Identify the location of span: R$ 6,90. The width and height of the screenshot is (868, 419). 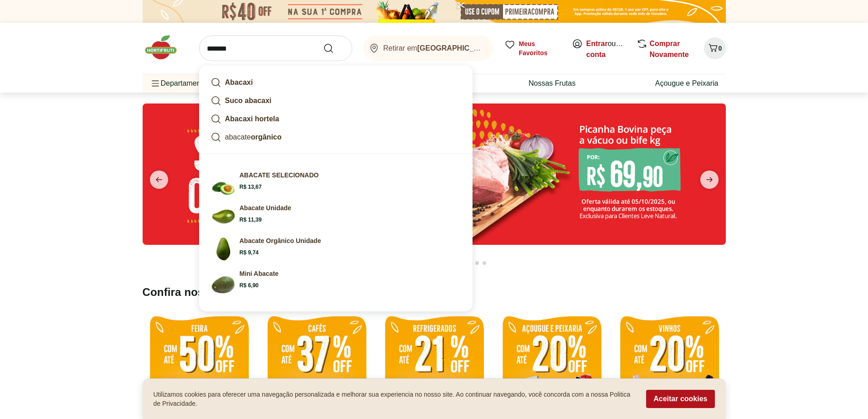
(249, 286).